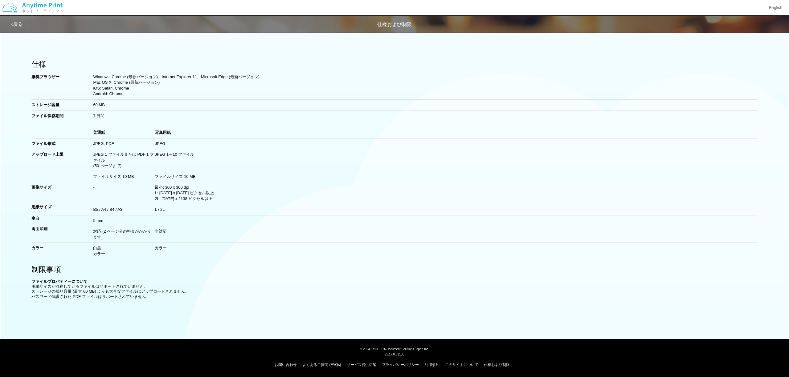 This screenshot has width=789, height=377. I want to click on td: 両面印刷, so click(62, 235).